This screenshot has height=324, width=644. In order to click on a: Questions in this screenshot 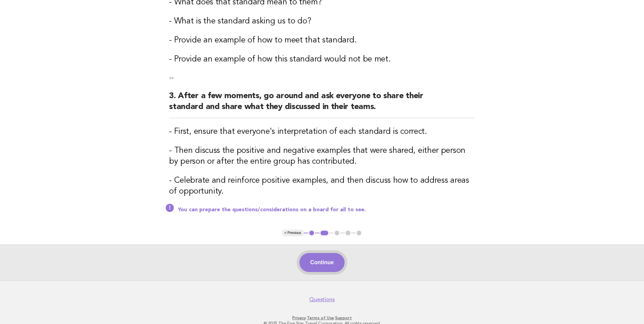, I will do `click(322, 300)`.